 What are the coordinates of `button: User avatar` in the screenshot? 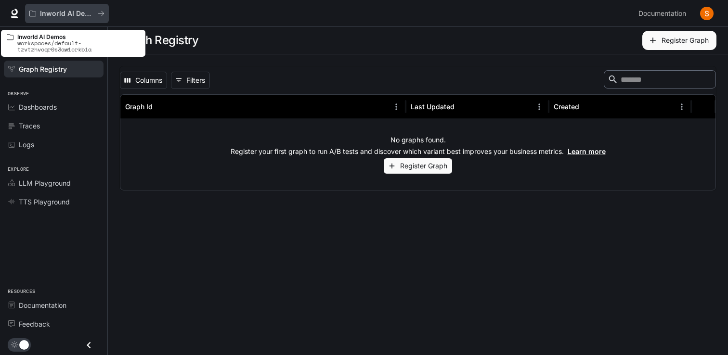 It's located at (706, 13).